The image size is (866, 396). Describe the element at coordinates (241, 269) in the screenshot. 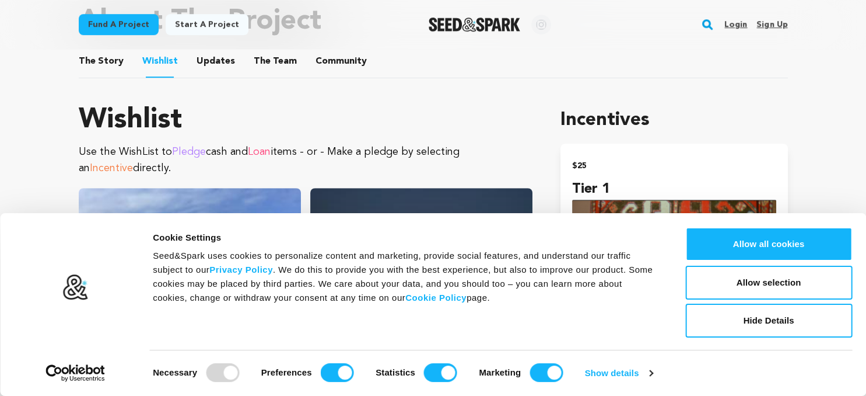

I see `a: Privacy Policy` at that location.